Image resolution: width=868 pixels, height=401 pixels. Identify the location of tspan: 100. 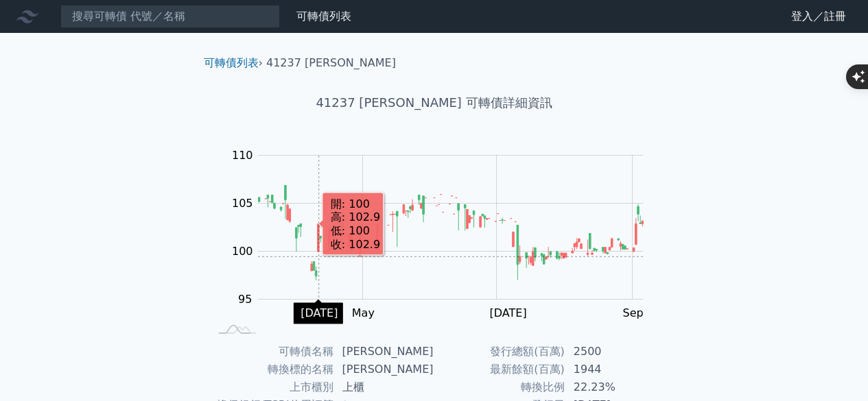
(242, 251).